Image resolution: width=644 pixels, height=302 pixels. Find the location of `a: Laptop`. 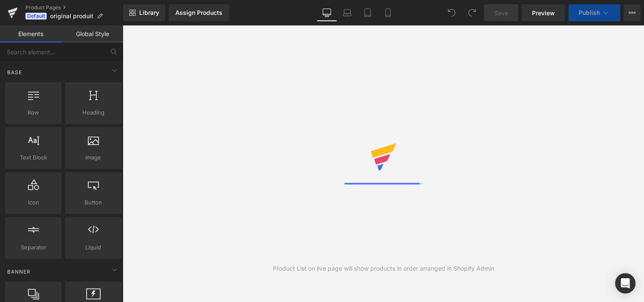

a: Laptop is located at coordinates (347, 13).